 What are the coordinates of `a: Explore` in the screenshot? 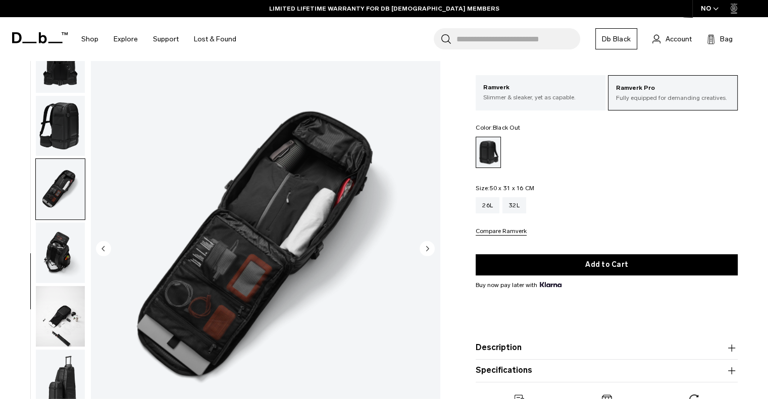 It's located at (126, 39).